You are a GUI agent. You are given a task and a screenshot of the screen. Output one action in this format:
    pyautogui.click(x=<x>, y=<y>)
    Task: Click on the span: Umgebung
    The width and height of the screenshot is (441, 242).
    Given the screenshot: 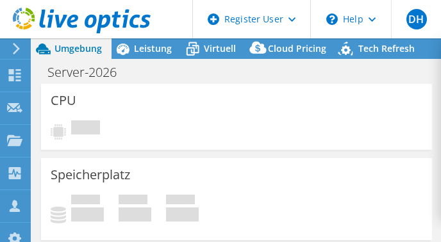 What is the action you would take?
    pyautogui.click(x=78, y=48)
    